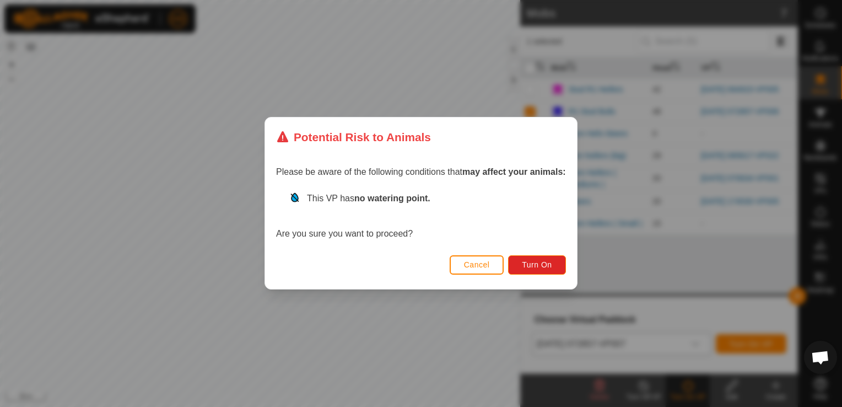 The width and height of the screenshot is (842, 407). Describe the element at coordinates (392, 198) in the screenshot. I see `strong: no watering point.` at that location.